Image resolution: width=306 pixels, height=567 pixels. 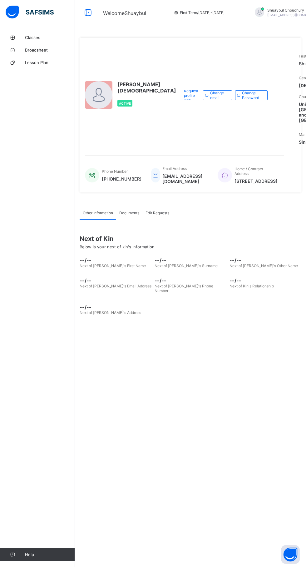 What do you see at coordinates (190, 239) in the screenshot?
I see `span: Next of Kin` at bounding box center [190, 239].